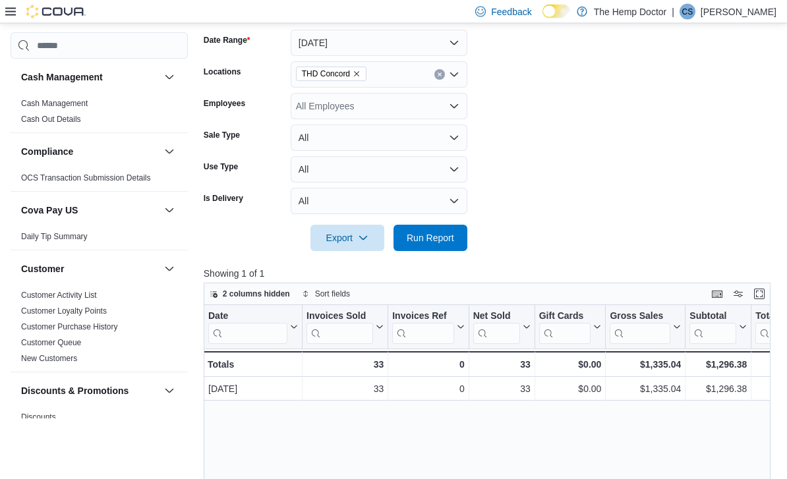 This screenshot has height=479, width=787. What do you see at coordinates (54, 104) in the screenshot?
I see `a: Cash Management` at bounding box center [54, 104].